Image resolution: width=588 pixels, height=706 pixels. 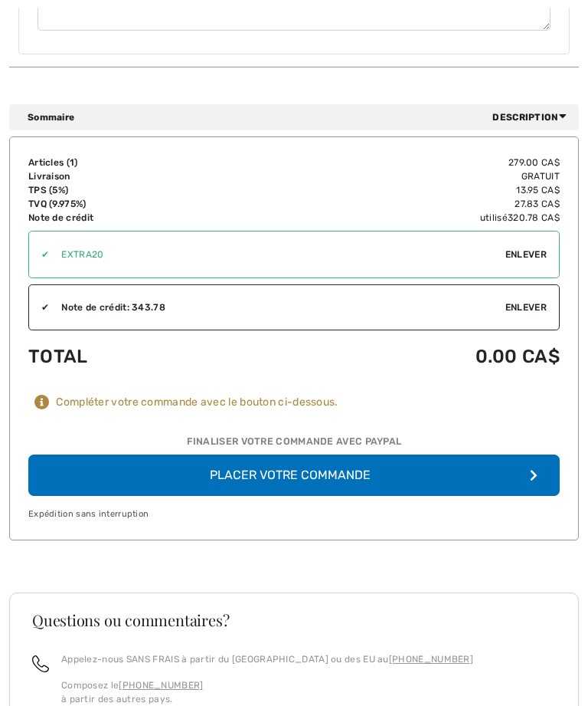 I want to click on div: Finaliser votre commande avec PayPal, so click(x=294, y=444).